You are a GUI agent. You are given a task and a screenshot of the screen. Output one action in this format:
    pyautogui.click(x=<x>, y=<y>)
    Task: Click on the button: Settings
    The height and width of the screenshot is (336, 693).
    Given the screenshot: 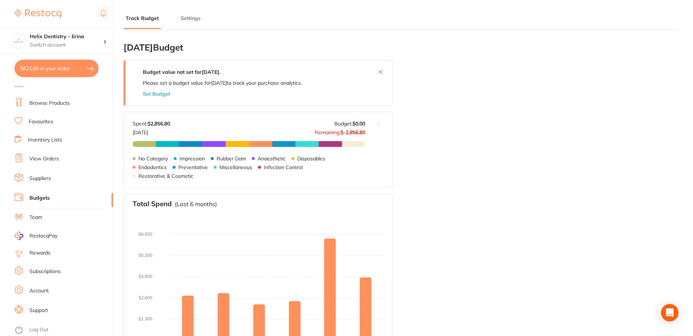 What is the action you would take?
    pyautogui.click(x=190, y=18)
    